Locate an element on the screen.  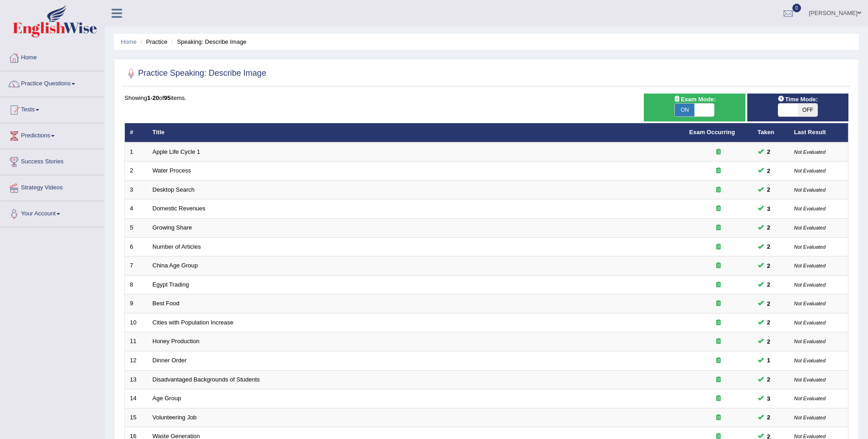
td: 7 is located at coordinates (136, 266).